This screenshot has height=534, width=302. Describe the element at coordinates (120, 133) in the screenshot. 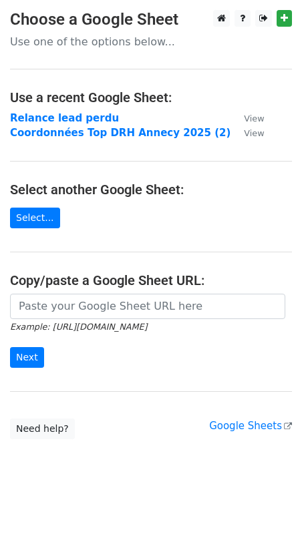

I see `a: Coordonnées Top DRH Annecy 2025 (2)` at that location.